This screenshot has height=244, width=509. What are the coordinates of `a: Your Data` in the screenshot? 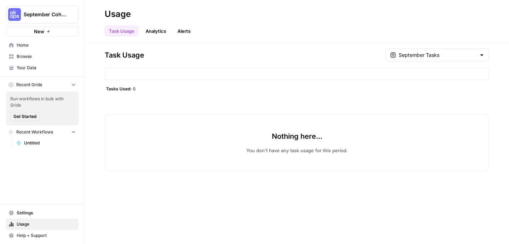 It's located at (42, 68).